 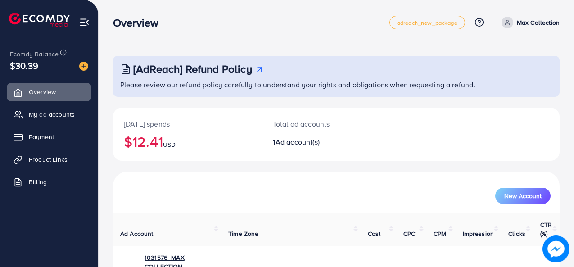 What do you see at coordinates (479, 234) in the screenshot?
I see `span: Impression` at bounding box center [479, 234].